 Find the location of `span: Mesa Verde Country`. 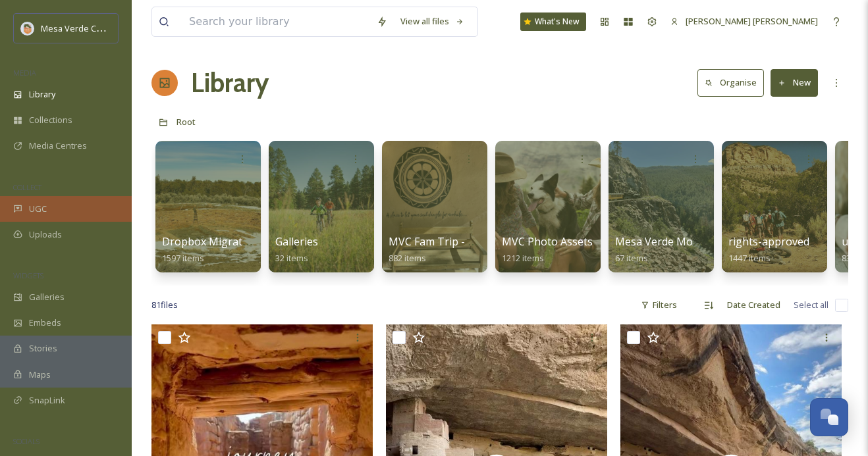

span: Mesa Verde Country is located at coordinates (81, 28).